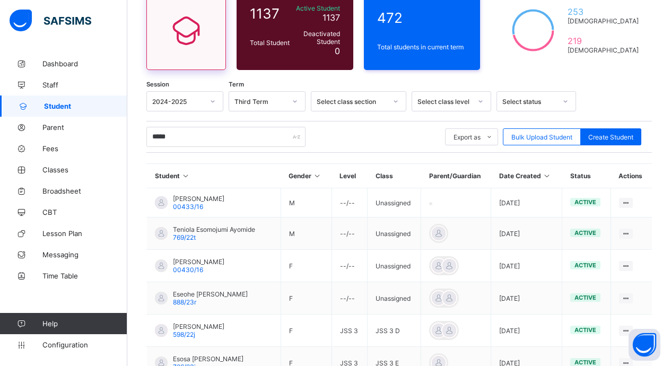 Image resolution: width=671 pixels, height=366 pixels. What do you see at coordinates (185, 302) in the screenshot?
I see `span: 888/23r` at bounding box center [185, 302].